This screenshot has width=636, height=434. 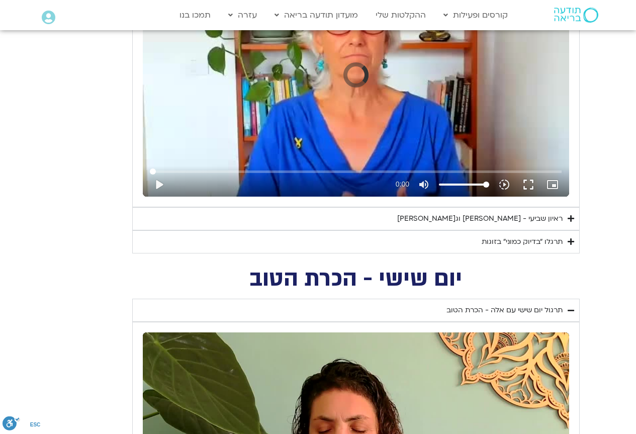 I want to click on div: תרגלו ״בדיוק כמוני״ בזוגות, so click(x=522, y=242).